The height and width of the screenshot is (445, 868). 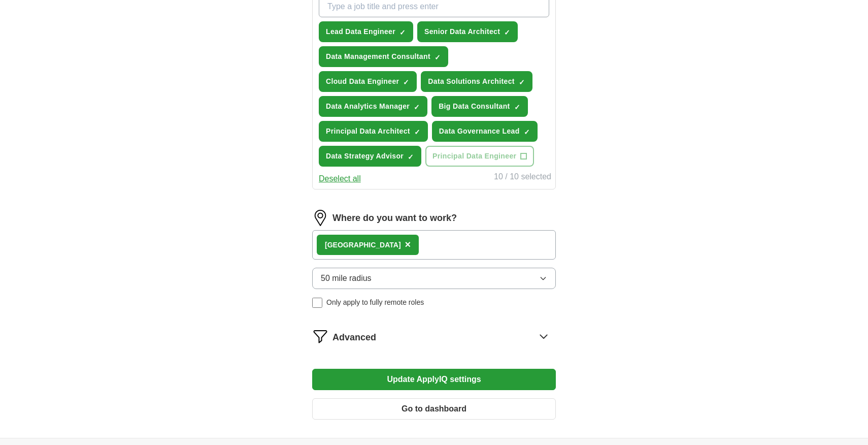 I want to click on input: Only apply to fully remote roles, so click(x=317, y=303).